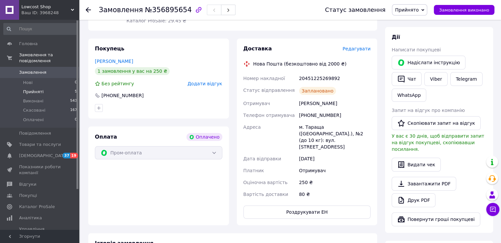 The height and width of the screenshot is (243, 501). I want to click on span: Головна, so click(28, 44).